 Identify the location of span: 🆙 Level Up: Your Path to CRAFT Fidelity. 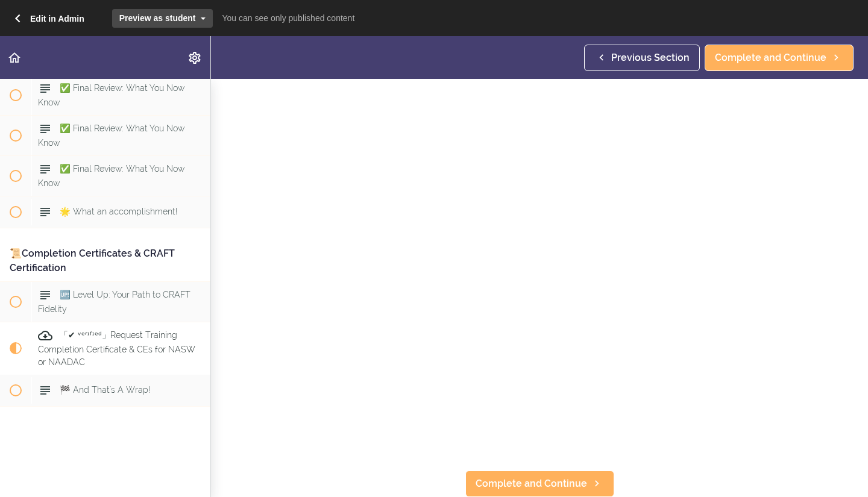
(114, 301).